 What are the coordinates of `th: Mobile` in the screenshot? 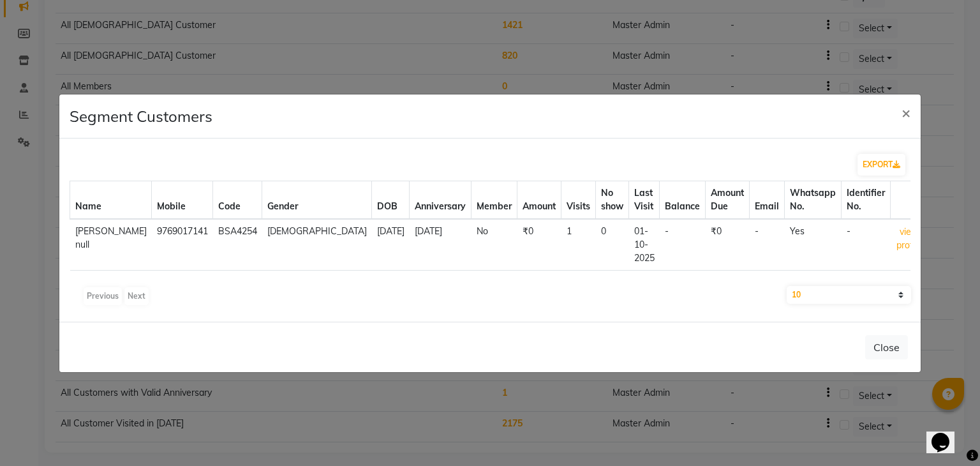 It's located at (183, 199).